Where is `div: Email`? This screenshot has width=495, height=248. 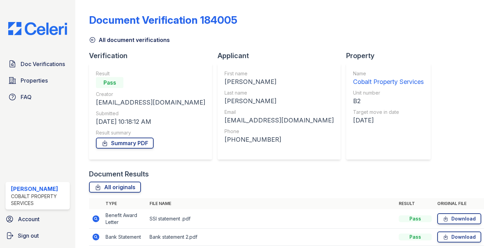
div: Email is located at coordinates (279, 112).